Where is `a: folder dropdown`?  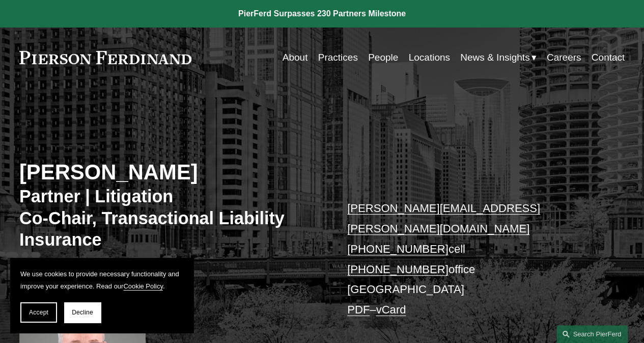
a: folder dropdown is located at coordinates (498, 58).